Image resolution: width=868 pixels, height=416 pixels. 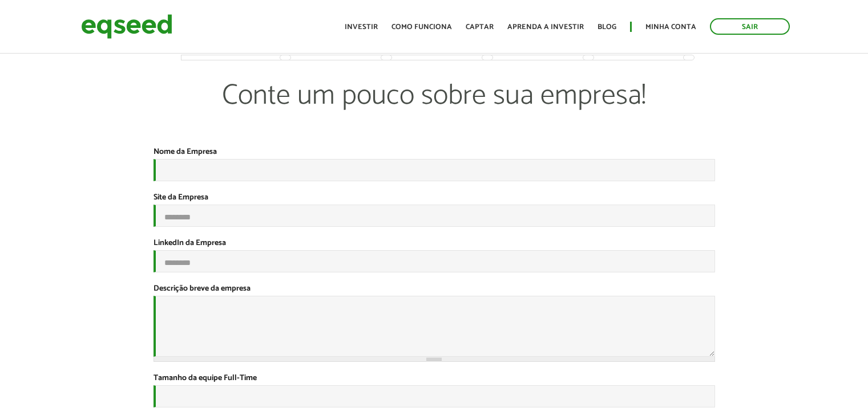 What do you see at coordinates (361, 27) in the screenshot?
I see `a: Investir` at bounding box center [361, 27].